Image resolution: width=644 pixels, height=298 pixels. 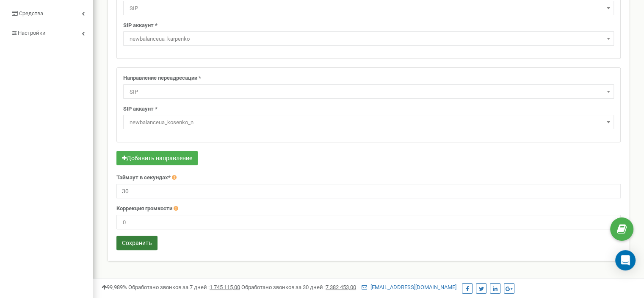 I want to click on label: Коррекция громкости, so click(x=144, y=209).